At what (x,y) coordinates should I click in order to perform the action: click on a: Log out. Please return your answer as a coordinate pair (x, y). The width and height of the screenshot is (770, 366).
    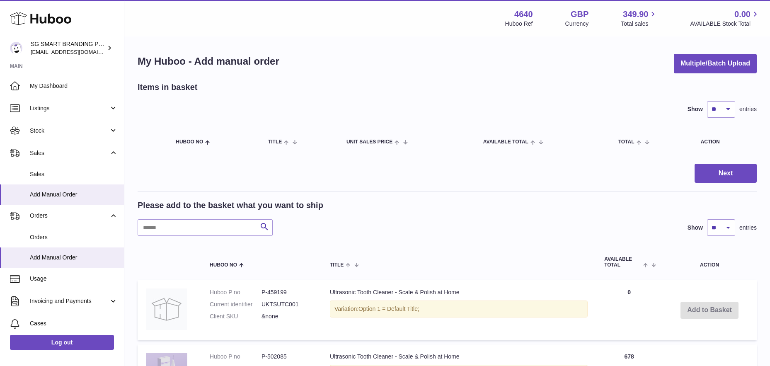
    Looking at the image, I should click on (62, 342).